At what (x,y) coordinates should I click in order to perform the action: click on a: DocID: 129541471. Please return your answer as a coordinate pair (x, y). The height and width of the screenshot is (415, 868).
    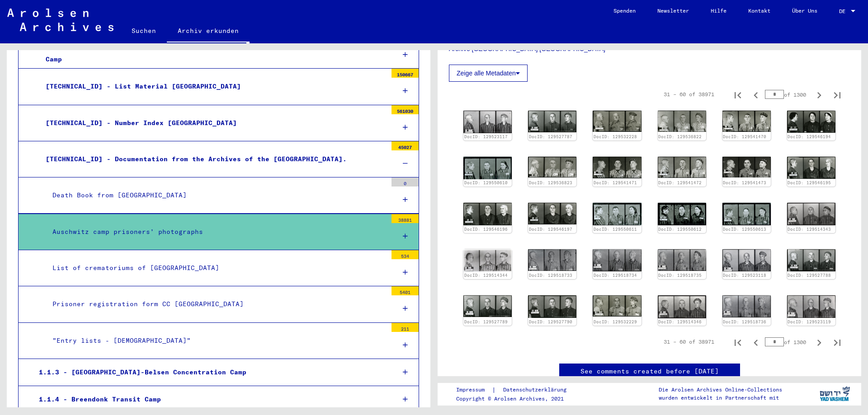
    Looking at the image, I should click on (616, 182).